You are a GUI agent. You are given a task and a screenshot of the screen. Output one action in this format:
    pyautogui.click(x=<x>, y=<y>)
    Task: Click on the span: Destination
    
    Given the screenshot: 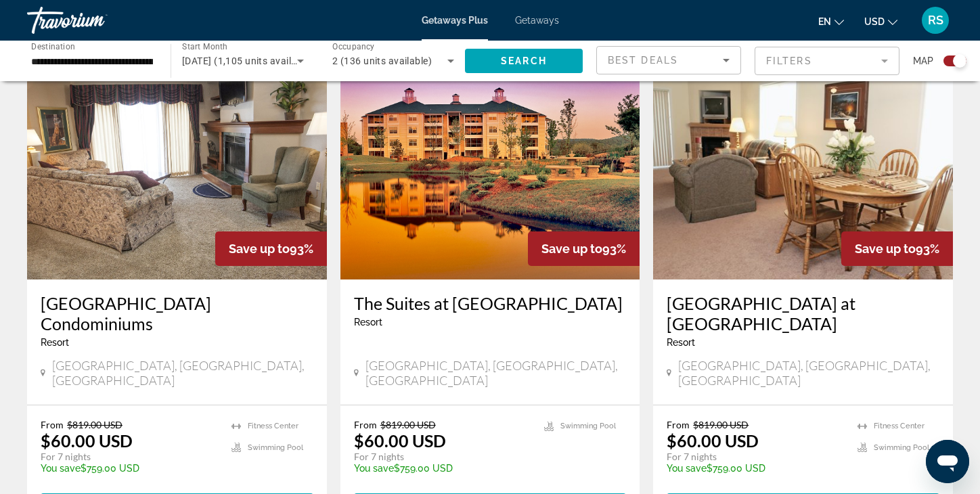 What is the action you would take?
    pyautogui.click(x=53, y=46)
    